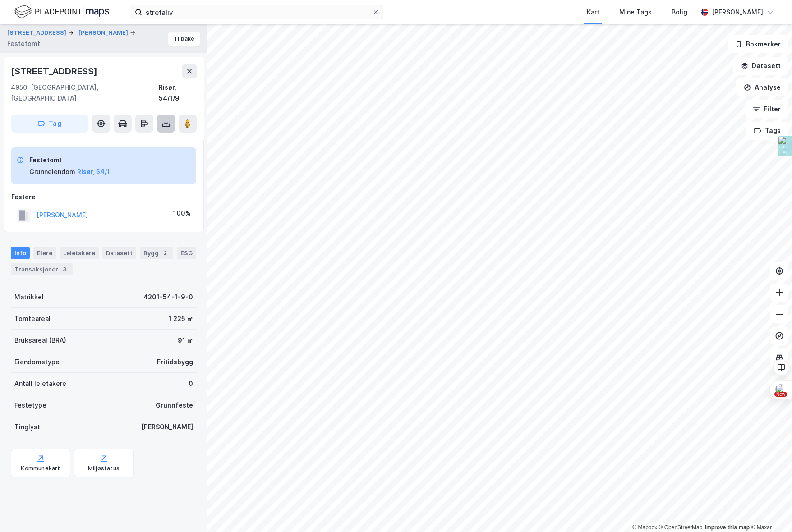 Image resolution: width=792 pixels, height=532 pixels. I want to click on div: Grunneiendom, so click(52, 172).